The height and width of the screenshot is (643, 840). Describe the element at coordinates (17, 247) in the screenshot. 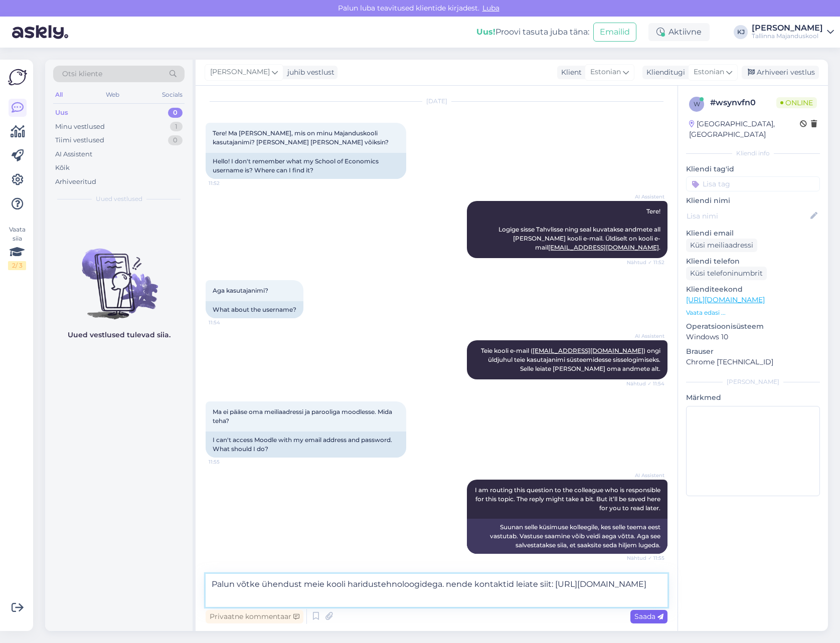

I see `div: Vaata siia` at that location.